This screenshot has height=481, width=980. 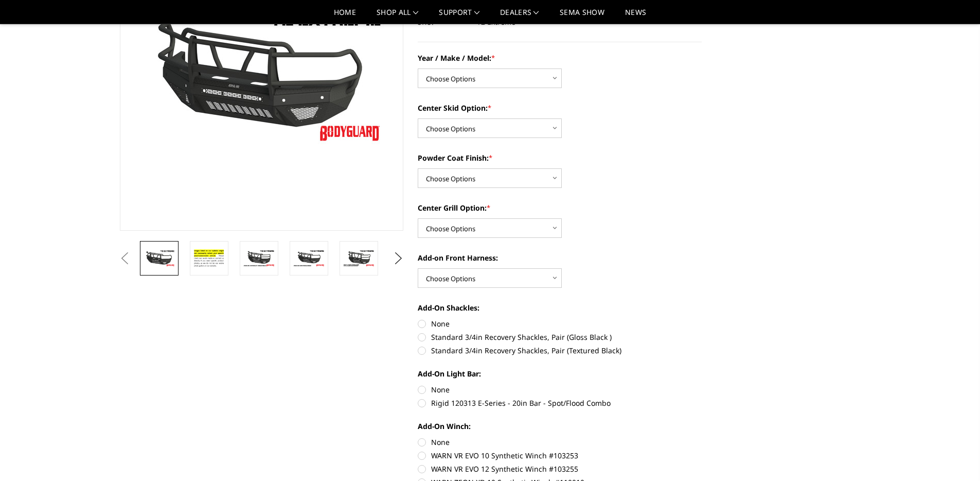 What do you see at coordinates (559, 257) in the screenshot?
I see `label: Add-on Front Harness:` at bounding box center [559, 257].